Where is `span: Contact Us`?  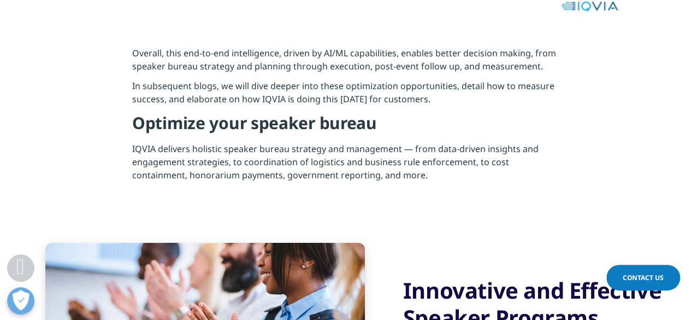 span: Contact Us is located at coordinates (643, 277).